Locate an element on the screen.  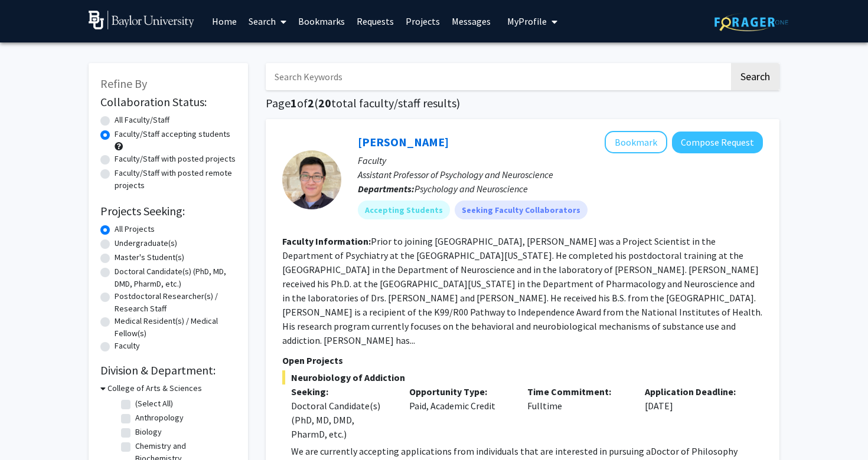
mat-chip: Seeking Faculty Collaborators is located at coordinates (521, 210).